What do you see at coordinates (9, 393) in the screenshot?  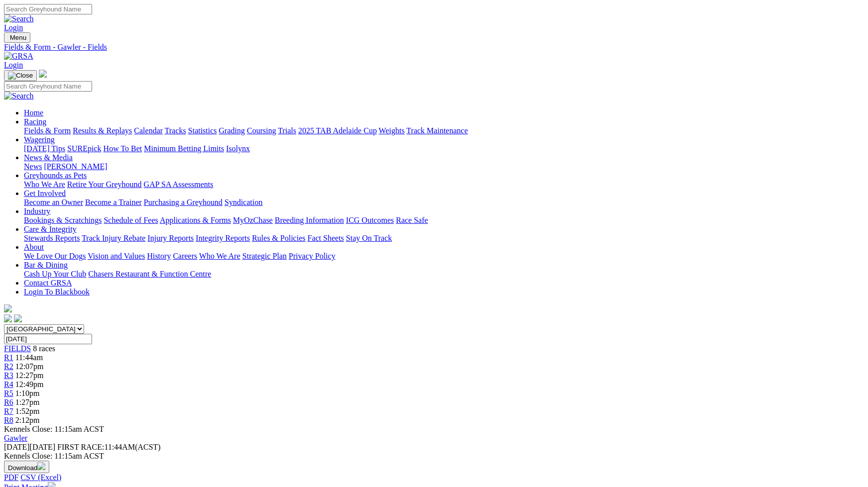 I see `span: R5` at bounding box center [9, 393].